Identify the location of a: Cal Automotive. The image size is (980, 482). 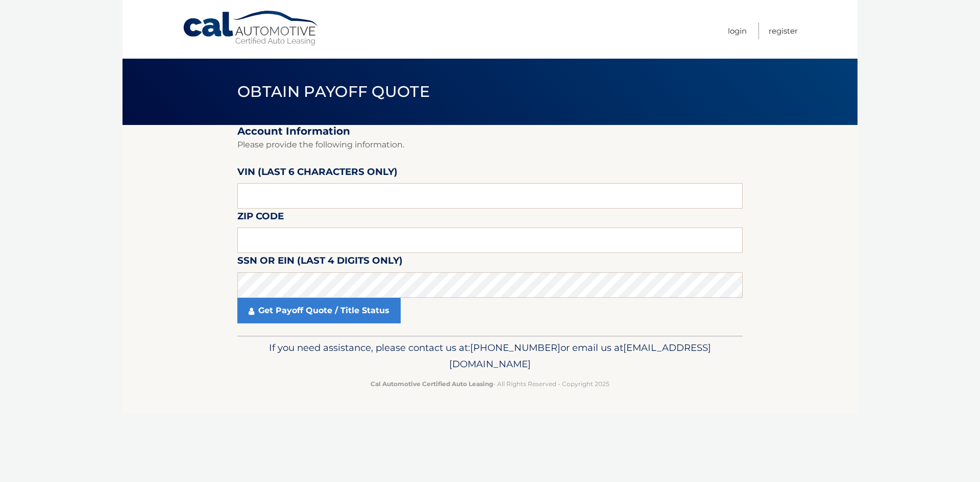
(251, 28).